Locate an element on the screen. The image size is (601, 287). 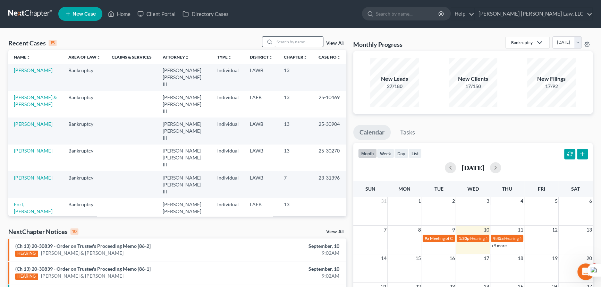
span: 9a is located at coordinates (427, 238).